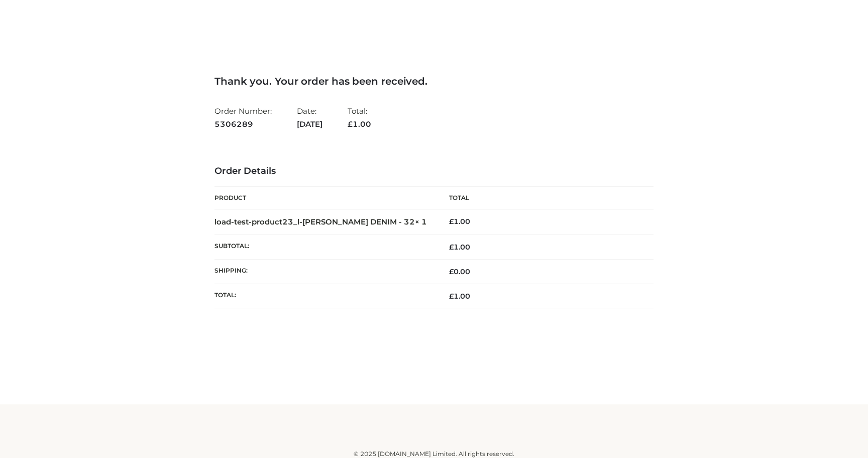 The image size is (868, 458). What do you see at coordinates (459, 222) in the screenshot?
I see `bdi: 1.00` at bounding box center [459, 222].